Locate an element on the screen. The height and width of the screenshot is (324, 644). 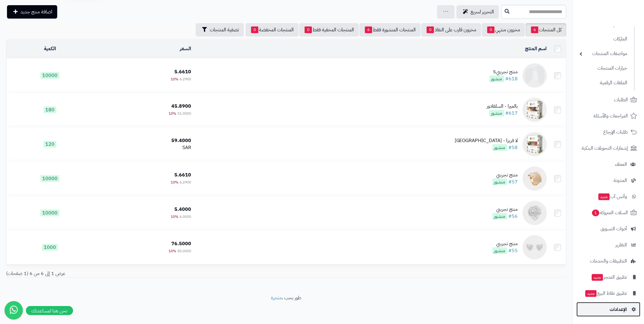
span: 45.8900 is located at coordinates (181, 106).